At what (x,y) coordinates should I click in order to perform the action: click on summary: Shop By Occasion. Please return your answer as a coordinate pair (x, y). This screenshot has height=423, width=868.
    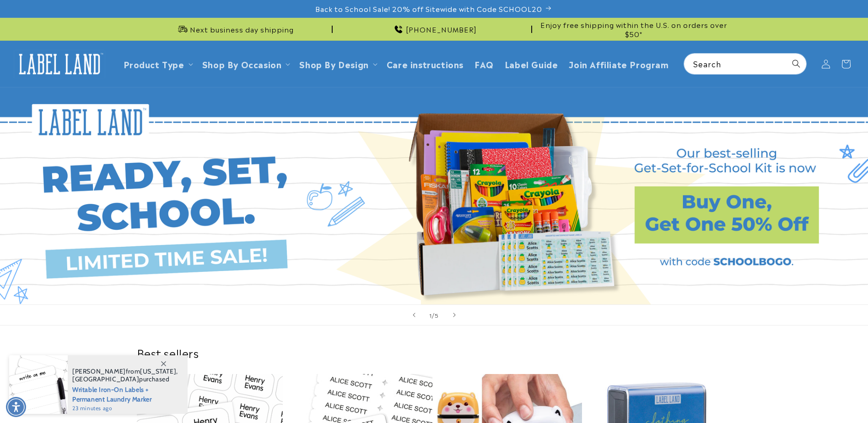
    Looking at the image, I should click on (245, 64).